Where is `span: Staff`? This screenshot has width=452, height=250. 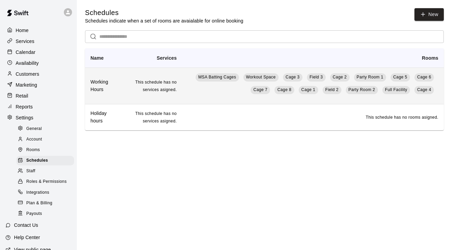
span: Staff is located at coordinates (31, 171).